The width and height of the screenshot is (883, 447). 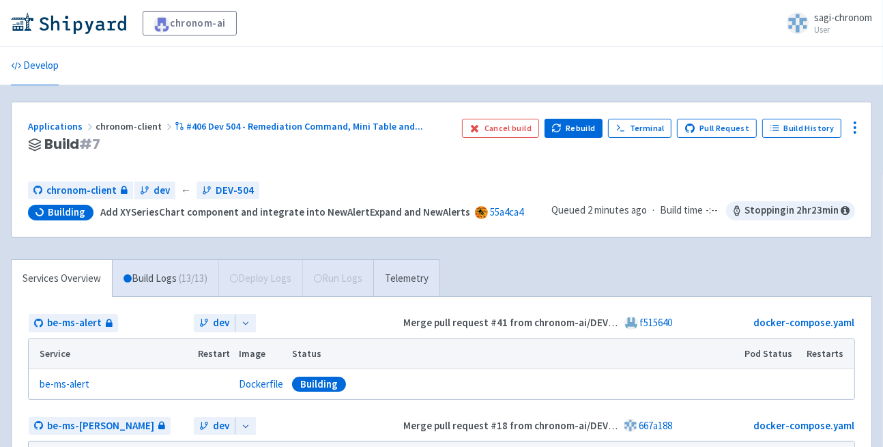 I want to click on button: Rebuild, so click(x=574, y=128).